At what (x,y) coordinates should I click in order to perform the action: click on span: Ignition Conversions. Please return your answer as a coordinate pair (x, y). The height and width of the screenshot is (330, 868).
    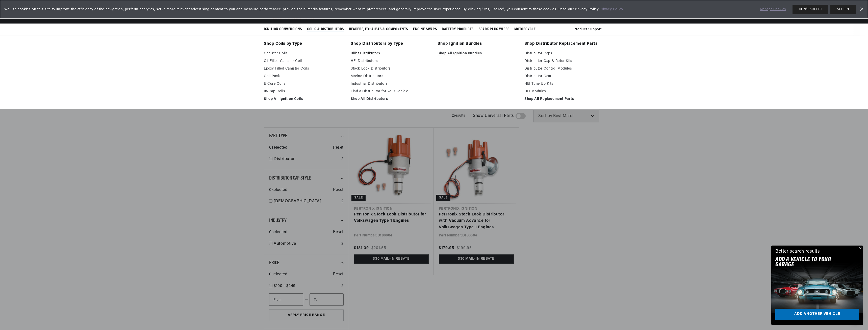
    Looking at the image, I should click on (283, 29).